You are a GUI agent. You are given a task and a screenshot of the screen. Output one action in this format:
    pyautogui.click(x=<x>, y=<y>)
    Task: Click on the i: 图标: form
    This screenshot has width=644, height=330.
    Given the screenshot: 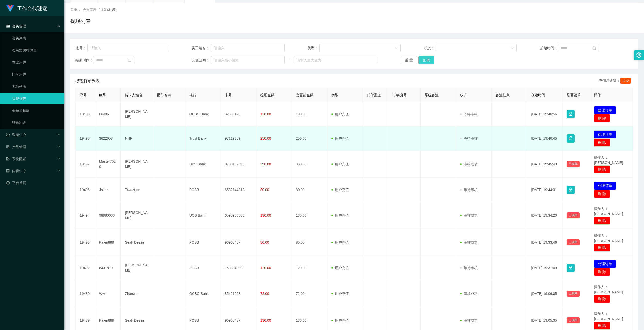 What is the action you would take?
    pyautogui.click(x=8, y=159)
    